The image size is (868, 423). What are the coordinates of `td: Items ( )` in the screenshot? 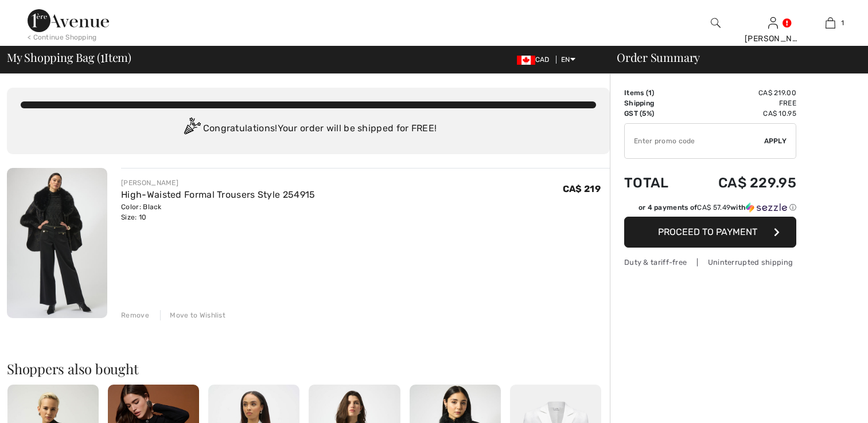 It's located at (655, 93).